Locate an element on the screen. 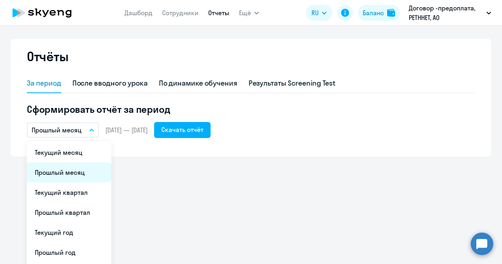  div: После вводного урока is located at coordinates (110, 83).